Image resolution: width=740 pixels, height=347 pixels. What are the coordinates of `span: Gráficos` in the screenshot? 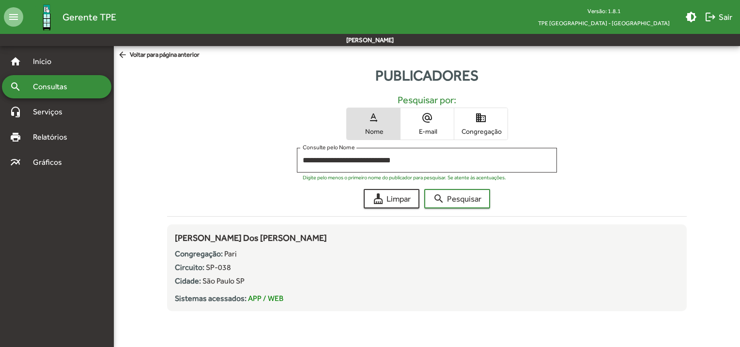 It's located at (51, 162).